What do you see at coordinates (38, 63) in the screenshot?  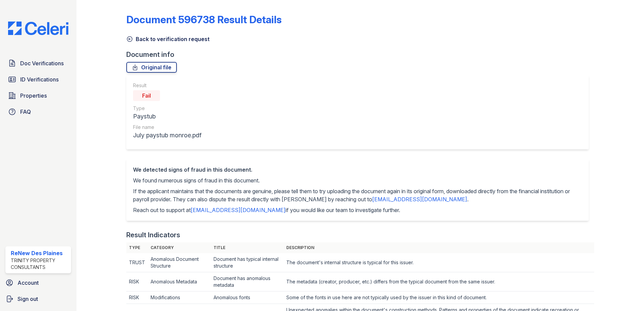 I see `a: Doc Verifications` at bounding box center [38, 63].